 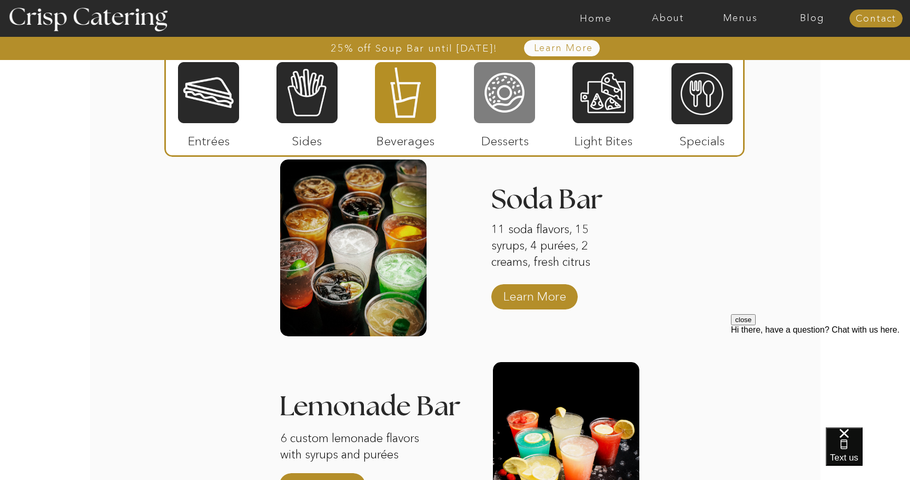 I want to click on a: Contact, so click(x=876, y=19).